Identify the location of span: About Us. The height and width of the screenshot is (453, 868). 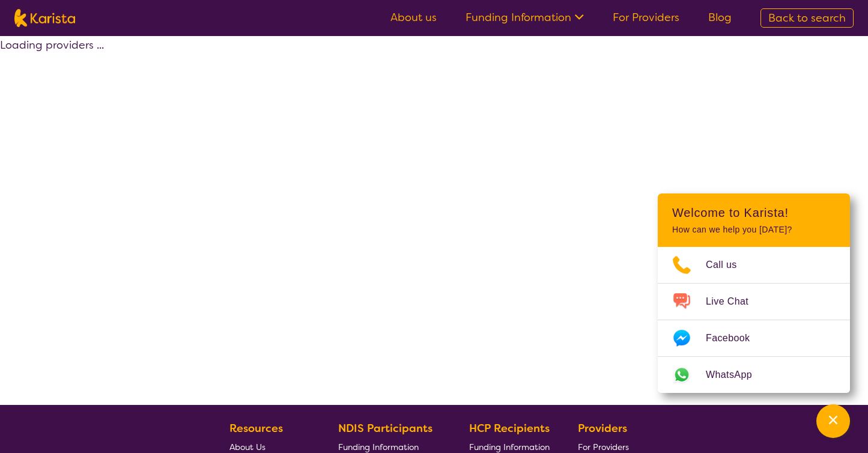
(248, 447).